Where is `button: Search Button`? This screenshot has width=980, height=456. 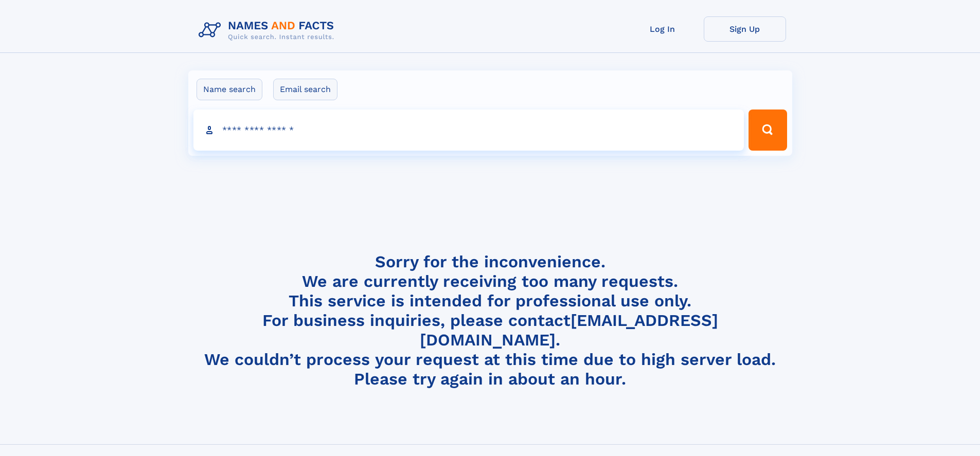 button: Search Button is located at coordinates (767, 130).